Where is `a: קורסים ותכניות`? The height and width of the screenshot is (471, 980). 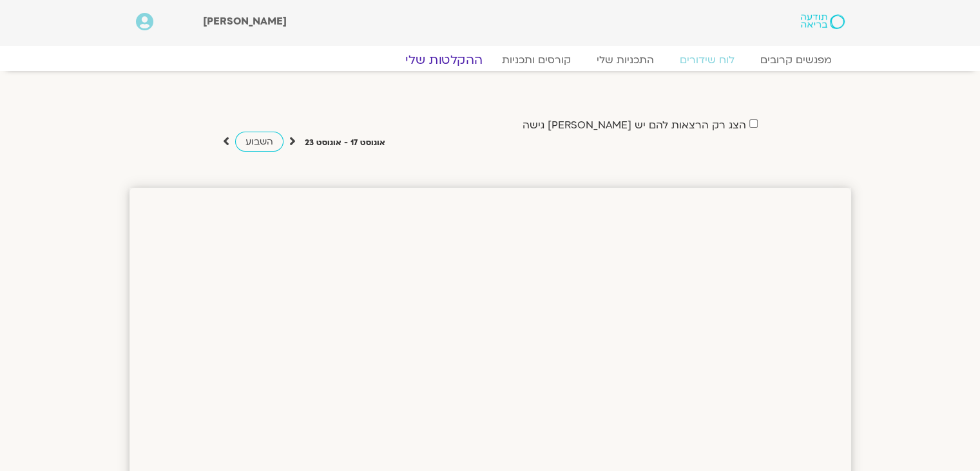 a: קורסים ותכניות is located at coordinates (536, 60).